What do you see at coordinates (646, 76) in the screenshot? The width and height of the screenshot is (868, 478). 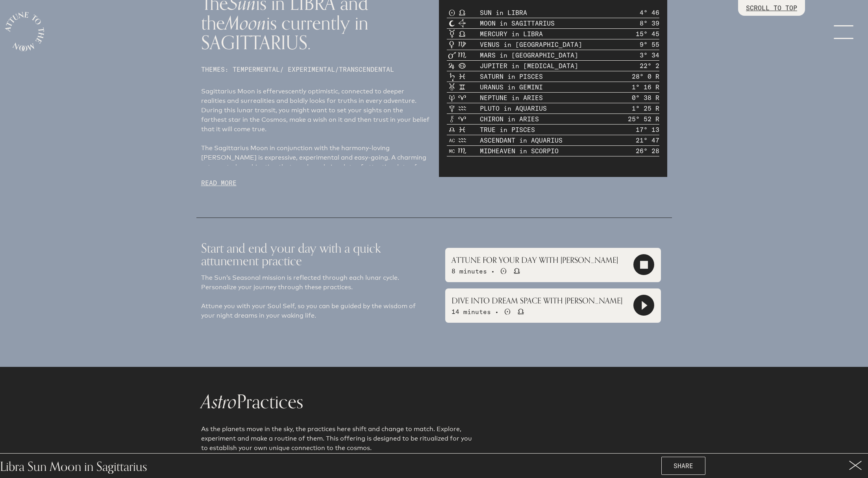 I see `p: 28° 0 R` at bounding box center [646, 76].